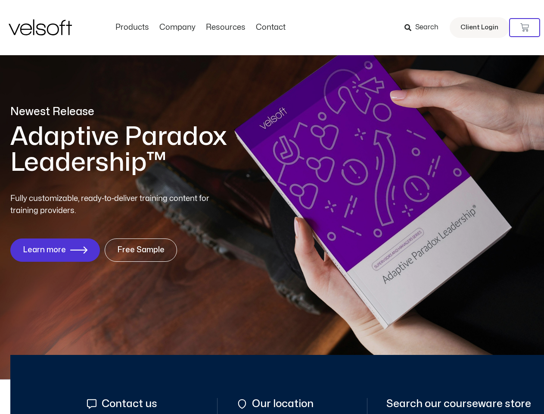 The height and width of the screenshot is (414, 544). Describe the element at coordinates (425, 28) in the screenshot. I see `a: Search` at that location.